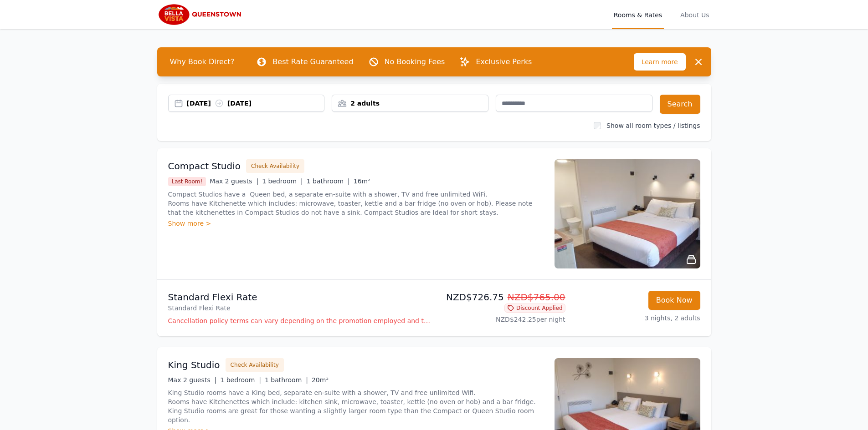  What do you see at coordinates (504, 62) in the screenshot?
I see `p: Exclusive Perks` at bounding box center [504, 62].